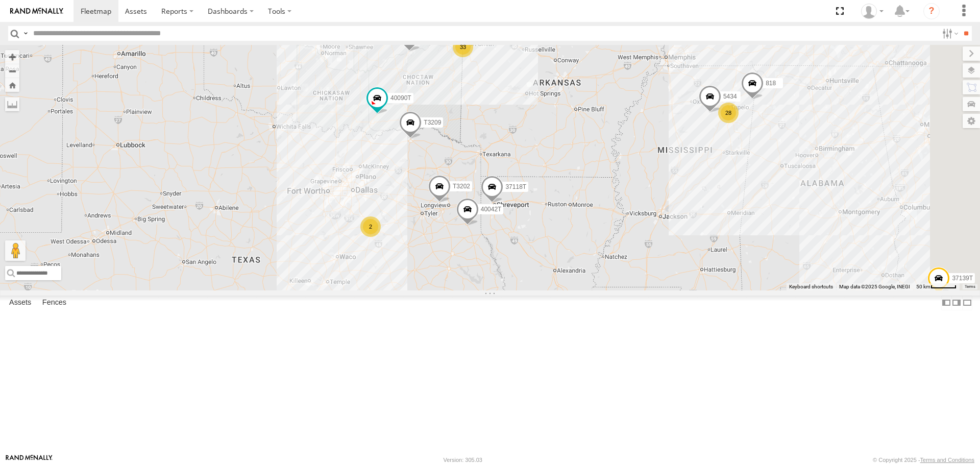  What do you see at coordinates (12, 56) in the screenshot?
I see `button: Zoom in` at bounding box center [12, 56].